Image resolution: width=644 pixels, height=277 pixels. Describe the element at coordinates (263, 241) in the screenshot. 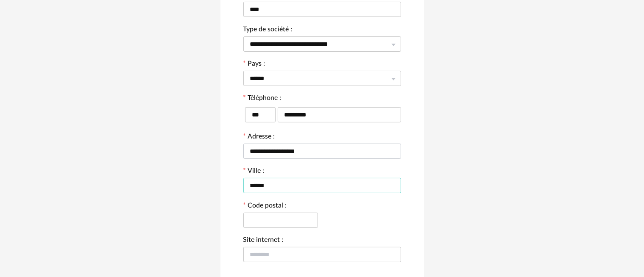

I see `label: Site internet :` at that location.